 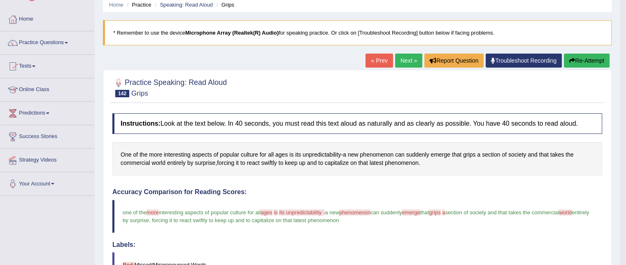 What do you see at coordinates (138, 5) in the screenshot?
I see `li: Practice` at bounding box center [138, 5].